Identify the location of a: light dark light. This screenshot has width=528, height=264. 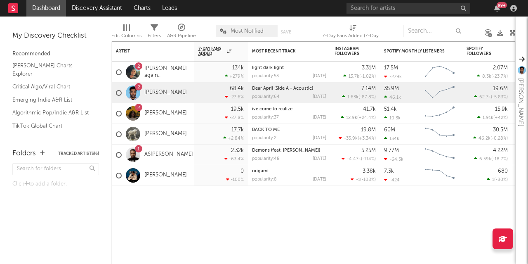
(268, 68).